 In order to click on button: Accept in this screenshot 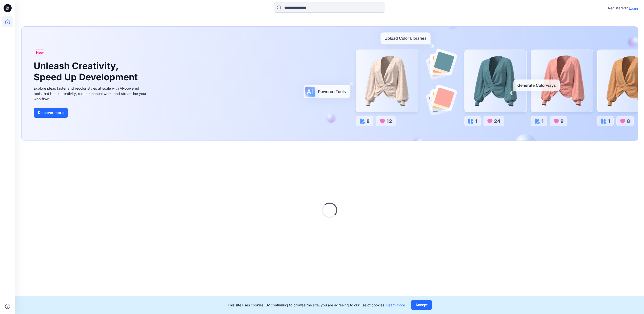, I will do `click(422, 305)`.